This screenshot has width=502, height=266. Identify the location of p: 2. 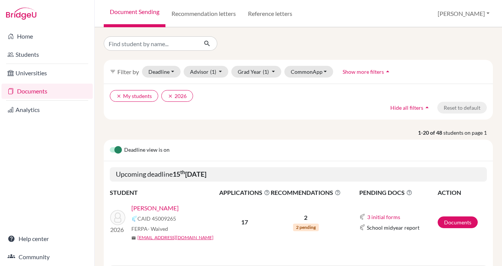
(305, 218).